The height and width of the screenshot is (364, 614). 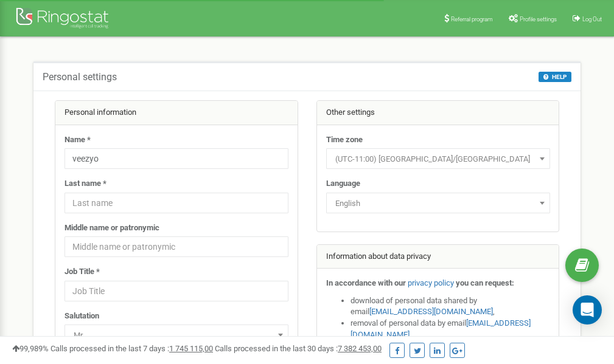 What do you see at coordinates (176, 113) in the screenshot?
I see `div: Personal information` at bounding box center [176, 113].